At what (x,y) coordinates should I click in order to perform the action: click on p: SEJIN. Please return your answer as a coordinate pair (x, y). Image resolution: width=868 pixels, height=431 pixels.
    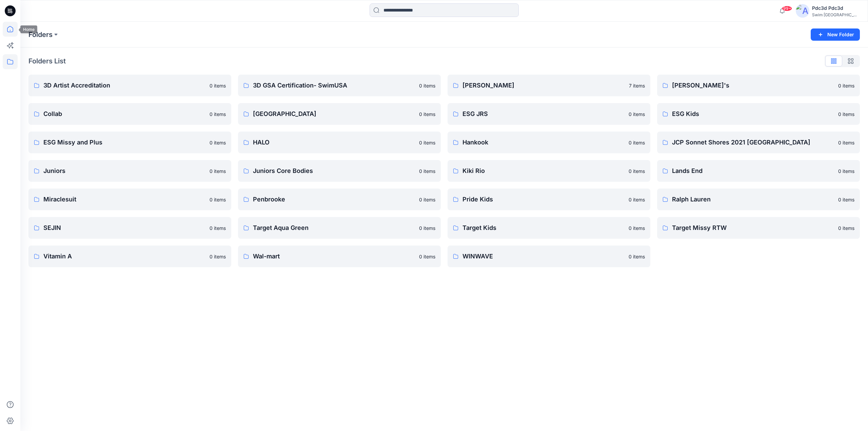
    Looking at the image, I should click on (124, 228).